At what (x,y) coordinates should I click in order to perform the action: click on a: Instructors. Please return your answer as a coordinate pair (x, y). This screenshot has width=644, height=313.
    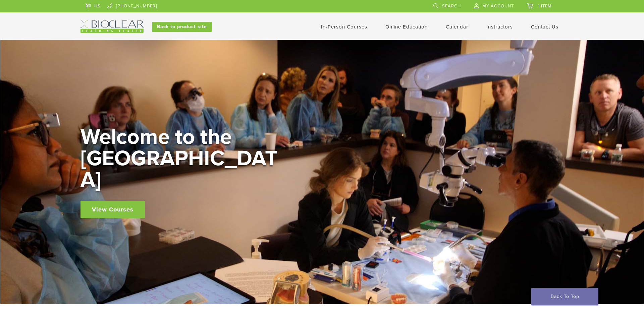
    Looking at the image, I should click on (499, 27).